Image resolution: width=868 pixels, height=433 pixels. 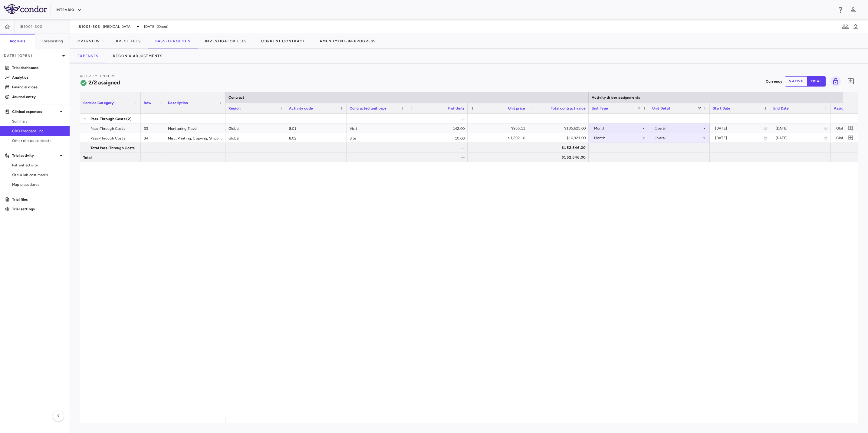 I want to click on span: Unit price, so click(x=517, y=108).